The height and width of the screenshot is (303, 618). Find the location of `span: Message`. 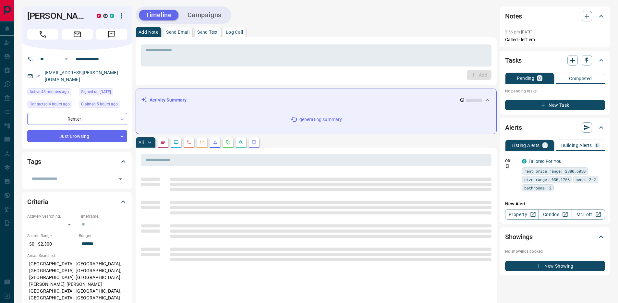

span: Message is located at coordinates (112, 34).